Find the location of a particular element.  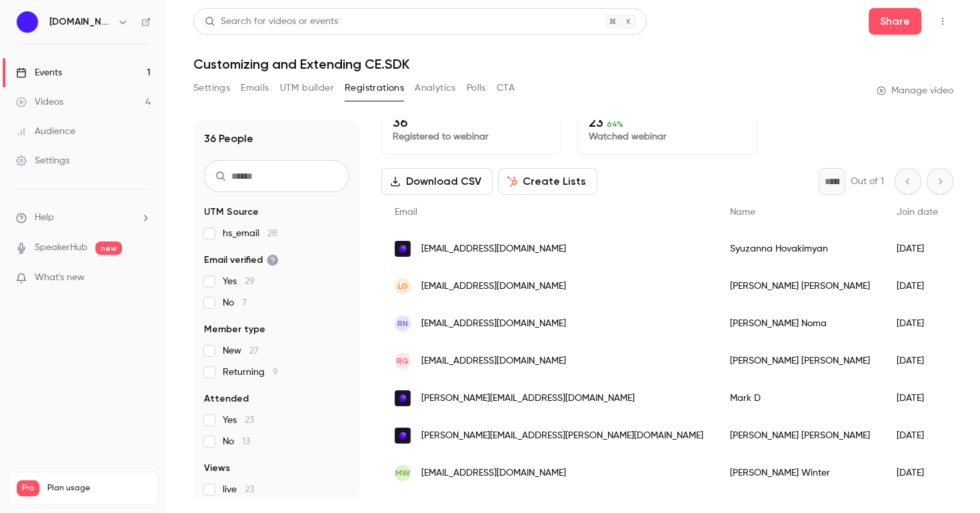

button: CTA is located at coordinates (505, 88).